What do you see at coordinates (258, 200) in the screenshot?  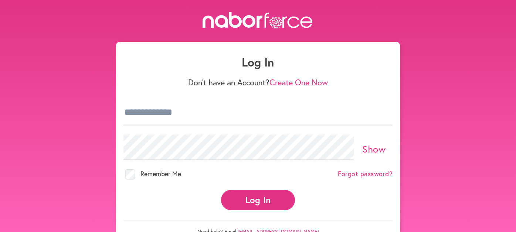 I see `button: Log In` at bounding box center [258, 200].